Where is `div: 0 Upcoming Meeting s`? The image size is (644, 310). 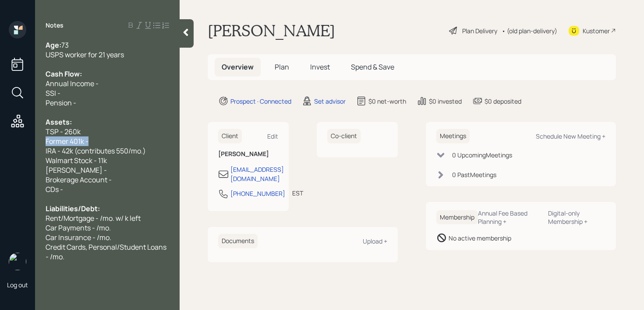 div: 0 Upcoming Meeting s is located at coordinates (482, 155).